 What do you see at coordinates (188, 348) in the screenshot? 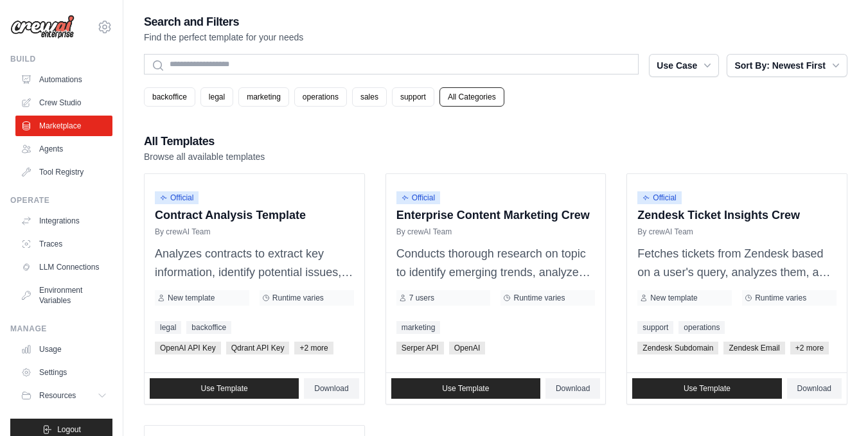
I see `span: OpenAI API Key` at bounding box center [188, 348].